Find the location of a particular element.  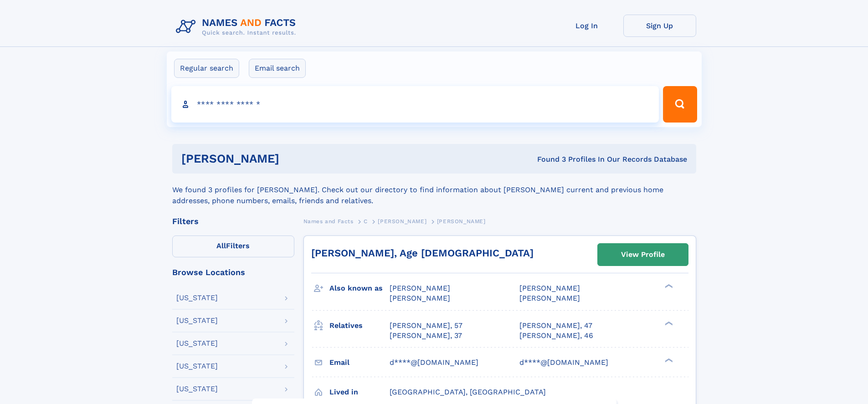

h3: Email is located at coordinates (359, 362).